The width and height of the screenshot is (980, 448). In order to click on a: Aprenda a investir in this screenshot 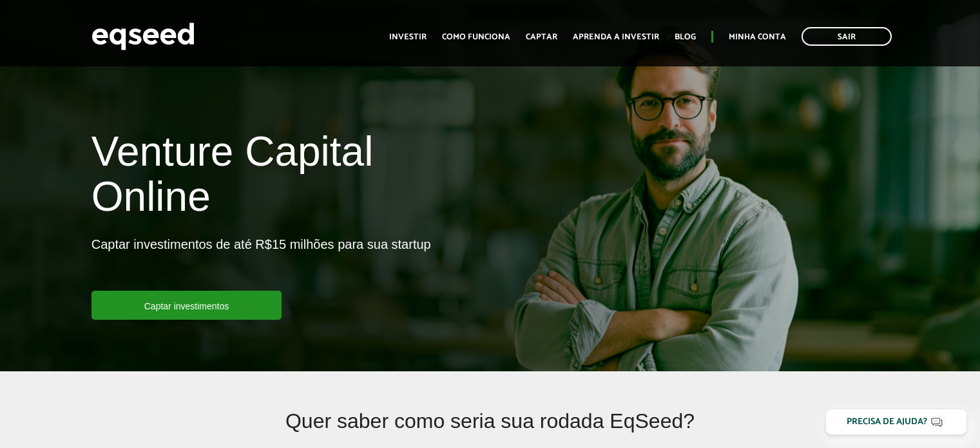, I will do `click(616, 36)`.